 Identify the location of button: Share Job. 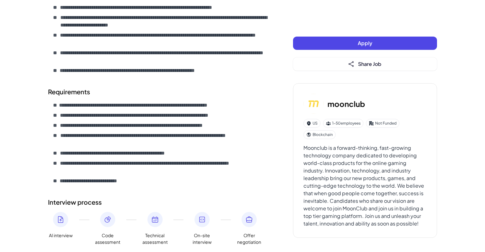
(365, 64).